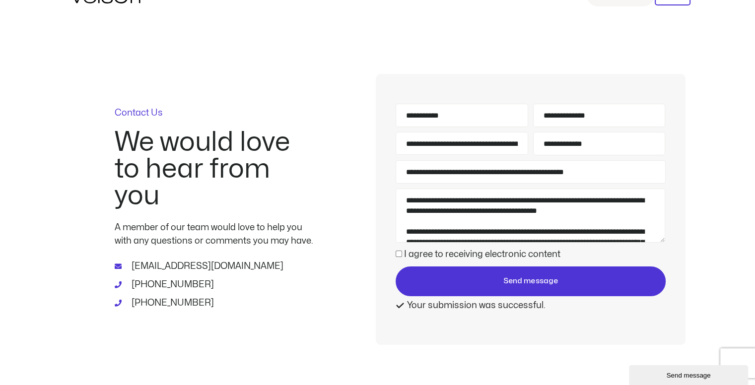 The width and height of the screenshot is (755, 385). Describe the element at coordinates (482, 254) in the screenshot. I see `label: I agree to receiving electronic content` at that location.